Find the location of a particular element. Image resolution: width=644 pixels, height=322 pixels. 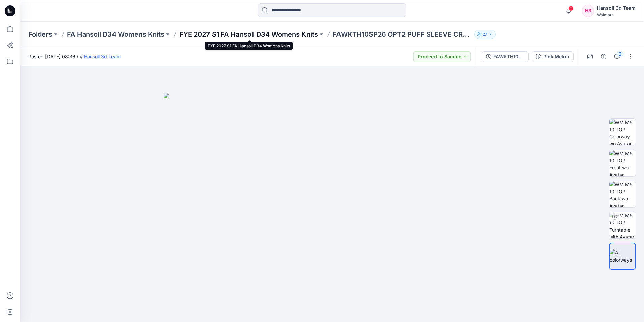

button: 27 is located at coordinates (485, 34).